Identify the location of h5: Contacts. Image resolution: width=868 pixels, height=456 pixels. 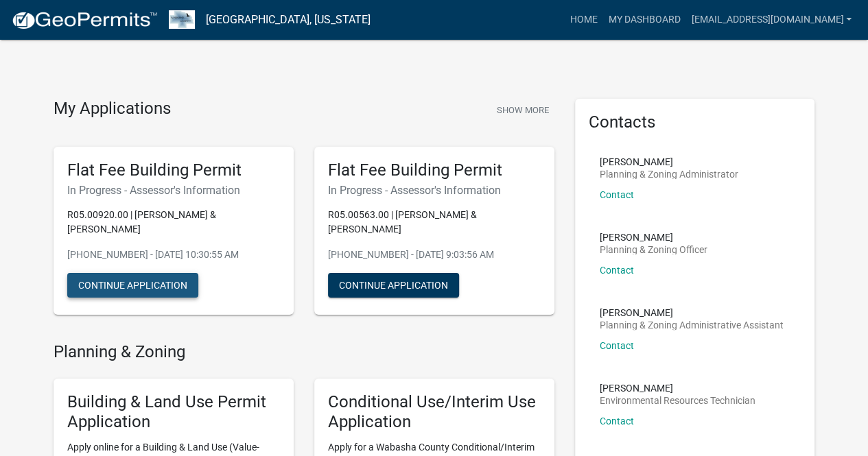
(696, 122).